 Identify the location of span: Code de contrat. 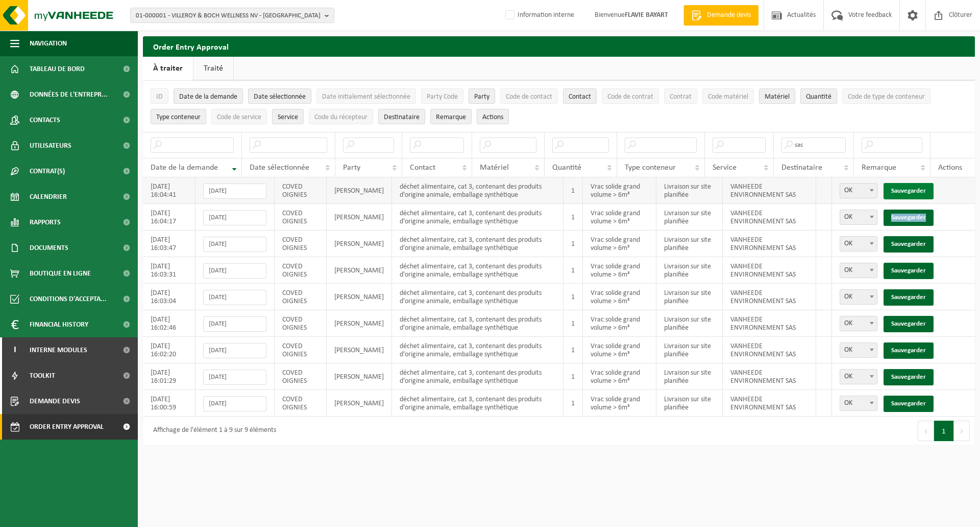
(631, 97).